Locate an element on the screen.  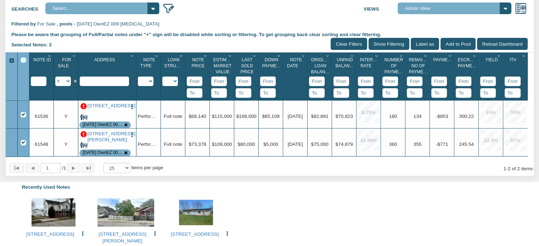
span: $80,000 is located at coordinates (246, 144).